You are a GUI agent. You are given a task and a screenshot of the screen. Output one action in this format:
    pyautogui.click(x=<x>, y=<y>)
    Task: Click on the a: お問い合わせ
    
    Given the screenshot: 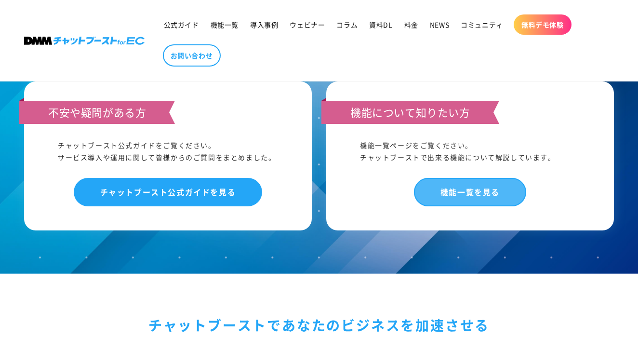 What is the action you would take?
    pyautogui.click(x=192, y=55)
    